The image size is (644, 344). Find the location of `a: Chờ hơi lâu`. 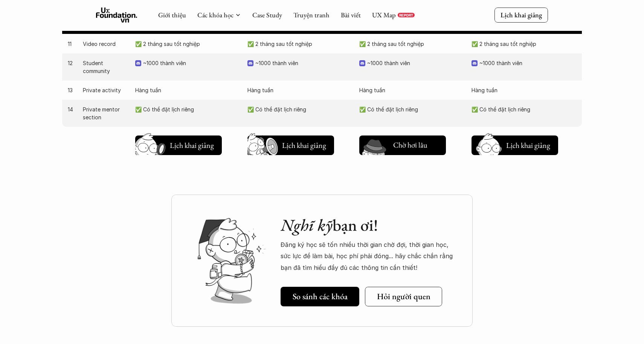

a: Chờ hơi lâu is located at coordinates (403, 144).